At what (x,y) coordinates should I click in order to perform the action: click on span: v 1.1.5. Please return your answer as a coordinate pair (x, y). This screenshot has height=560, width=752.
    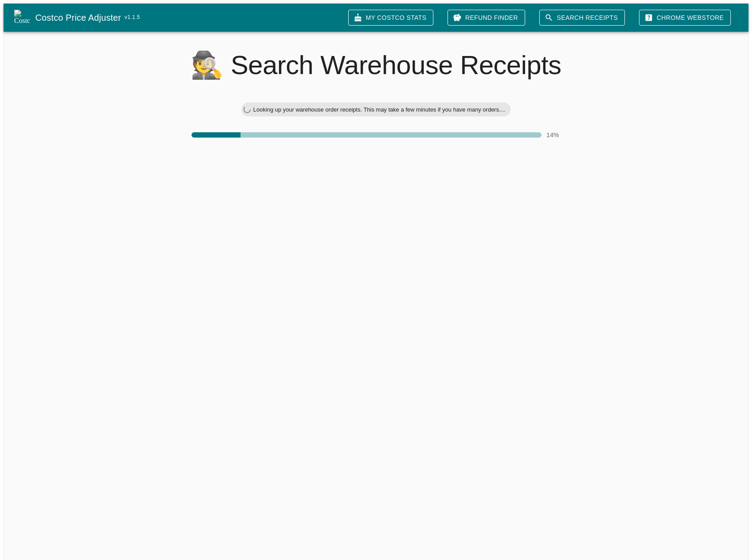
    Looking at the image, I should click on (132, 18).